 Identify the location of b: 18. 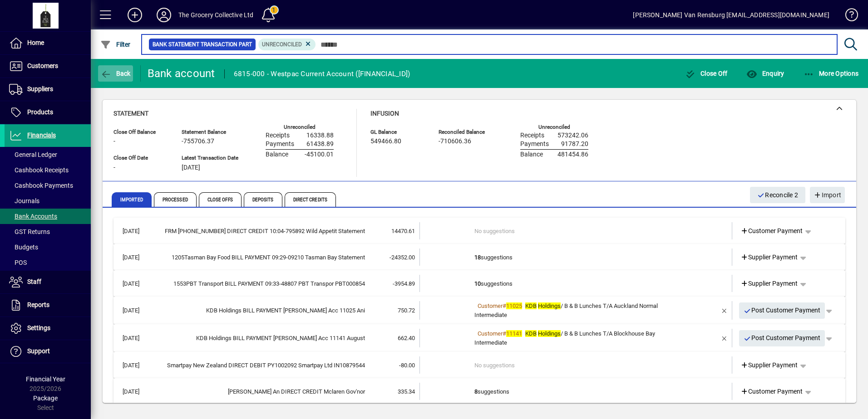
(477, 257).